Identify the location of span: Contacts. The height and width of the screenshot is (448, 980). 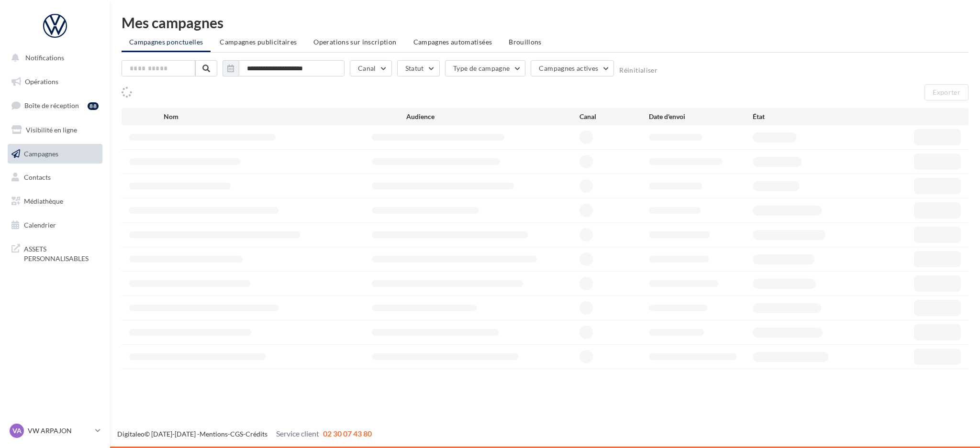
(37, 177).